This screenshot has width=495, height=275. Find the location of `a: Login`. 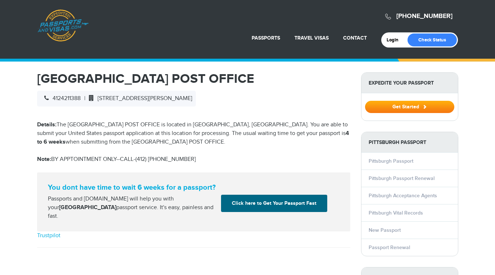

a: Login is located at coordinates (395, 40).